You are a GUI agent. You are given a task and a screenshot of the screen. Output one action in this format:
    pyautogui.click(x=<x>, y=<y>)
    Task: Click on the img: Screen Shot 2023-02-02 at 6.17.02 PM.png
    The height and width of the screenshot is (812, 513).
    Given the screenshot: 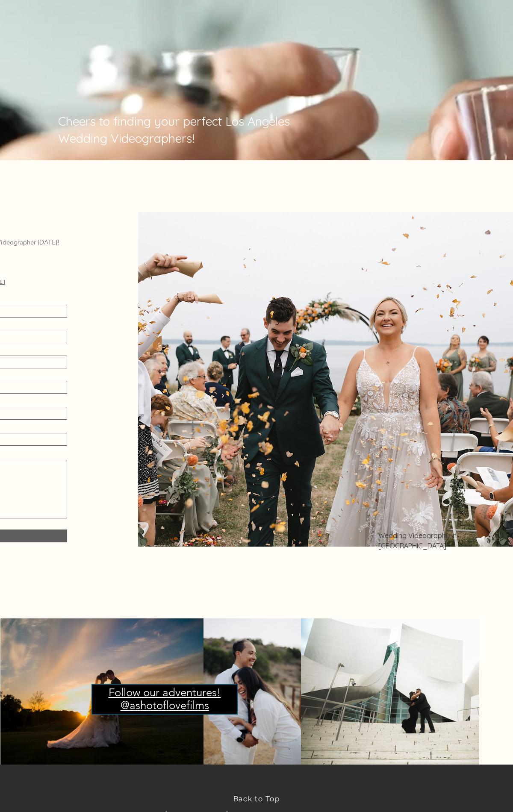 What is the action you would take?
    pyautogui.click(x=252, y=692)
    